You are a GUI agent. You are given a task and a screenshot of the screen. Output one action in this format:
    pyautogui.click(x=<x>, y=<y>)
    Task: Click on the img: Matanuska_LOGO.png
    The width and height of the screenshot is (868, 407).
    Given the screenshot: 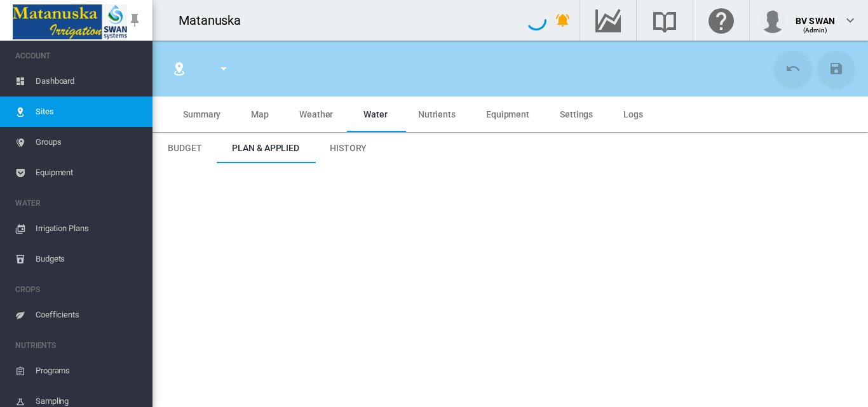 What is the action you would take?
    pyautogui.click(x=70, y=22)
    